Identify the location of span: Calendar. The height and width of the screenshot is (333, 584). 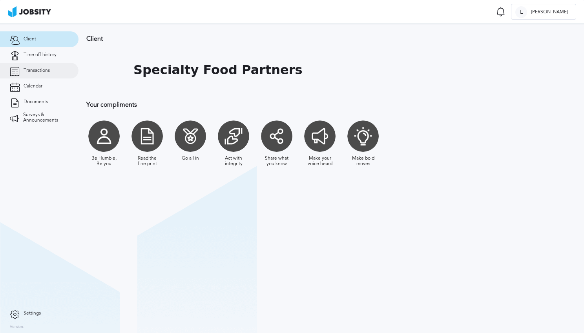
(33, 86).